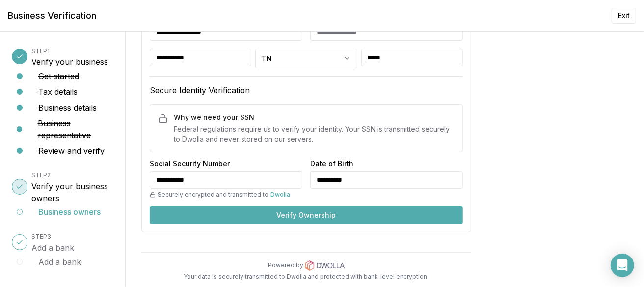 Image resolution: width=644 pixels, height=287 pixels. I want to click on div: Securely encrypted and transmitted to, so click(226, 194).